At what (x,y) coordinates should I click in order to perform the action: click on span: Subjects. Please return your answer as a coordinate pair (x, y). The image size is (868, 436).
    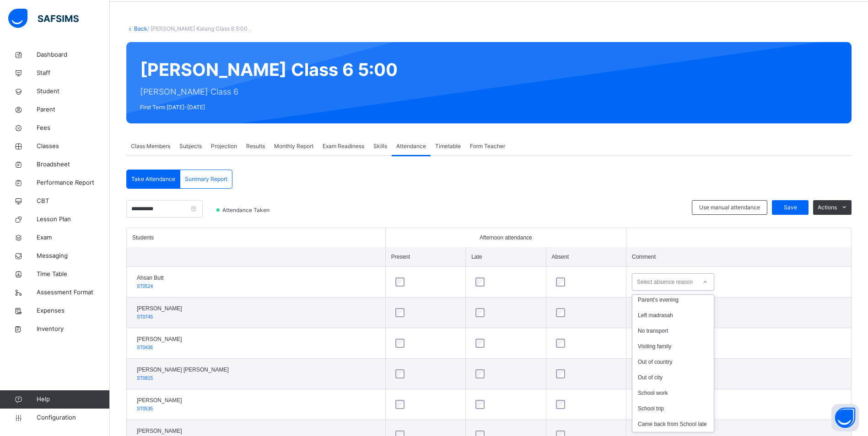
    Looking at the image, I should click on (190, 146).